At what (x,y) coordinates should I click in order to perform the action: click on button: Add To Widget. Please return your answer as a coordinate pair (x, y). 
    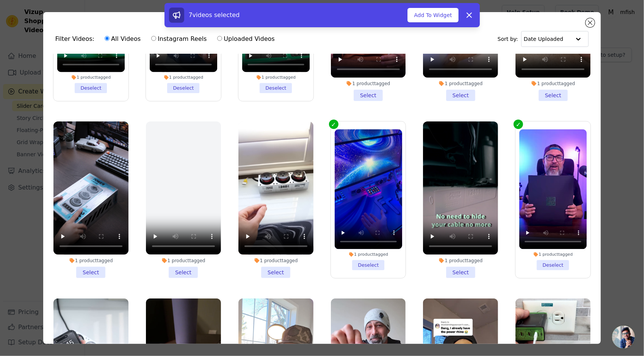
    Looking at the image, I should click on (433, 15).